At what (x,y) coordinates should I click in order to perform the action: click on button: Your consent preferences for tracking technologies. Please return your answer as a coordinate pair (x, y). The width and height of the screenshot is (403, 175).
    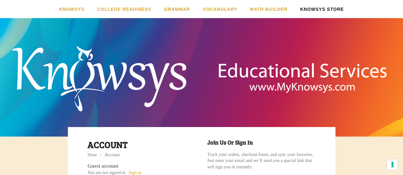
    Looking at the image, I should click on (392, 165).